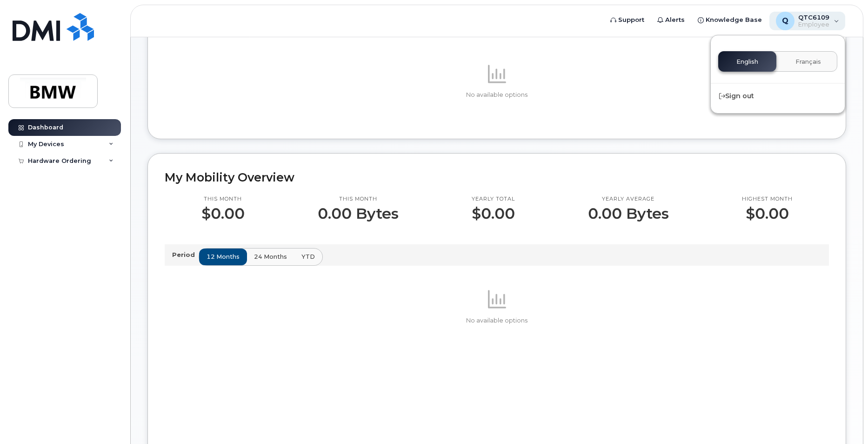  Describe the element at coordinates (807, 21) in the screenshot. I see `div: QTC6109` at that location.